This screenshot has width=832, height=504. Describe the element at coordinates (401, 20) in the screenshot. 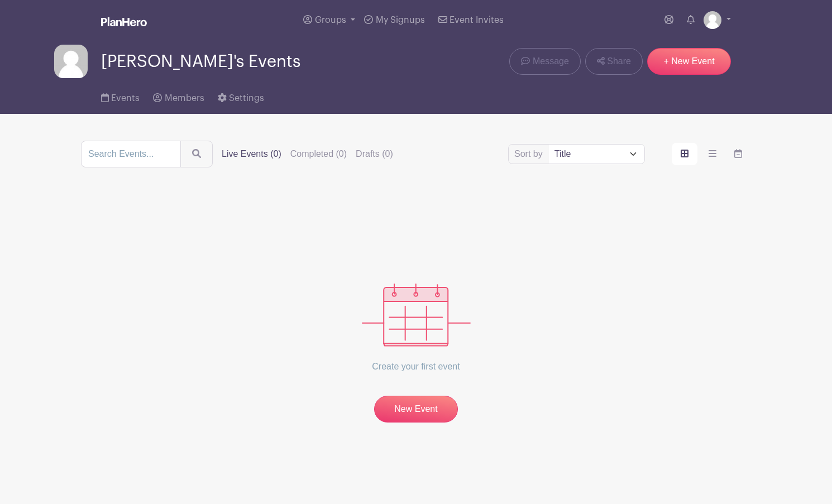

I see `span: My Signups` at that location.